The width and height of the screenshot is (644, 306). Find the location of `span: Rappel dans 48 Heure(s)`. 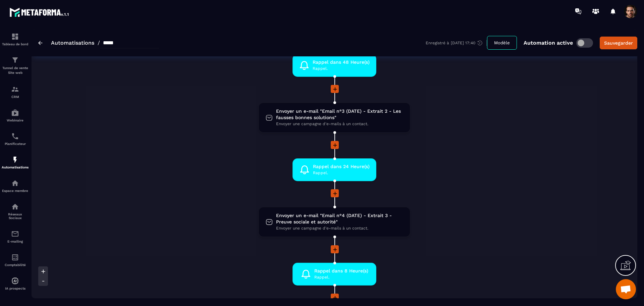

span: Rappel dans 48 Heure(s) is located at coordinates (341, 62).